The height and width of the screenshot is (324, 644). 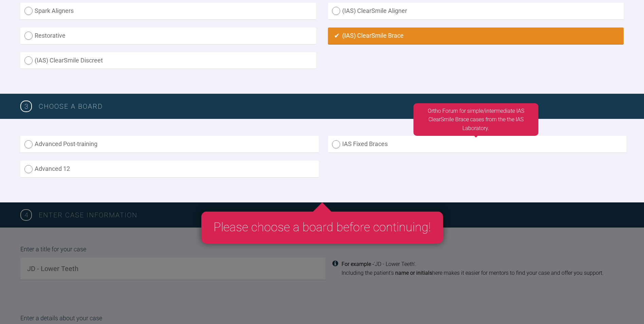 I want to click on h3: Choose a board, so click(x=331, y=106).